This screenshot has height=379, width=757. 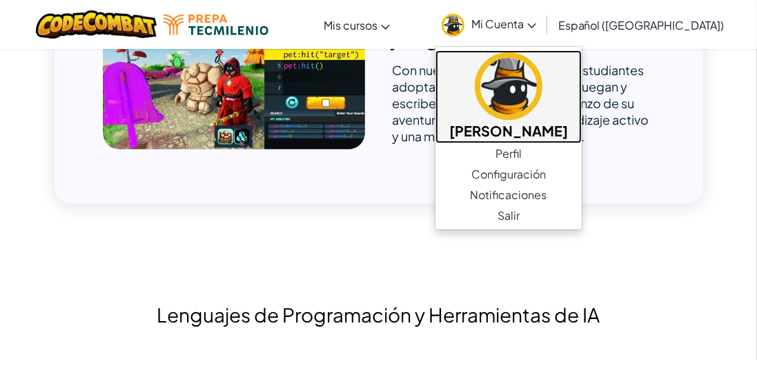 What do you see at coordinates (508, 216) in the screenshot?
I see `a: Salir` at bounding box center [508, 216].